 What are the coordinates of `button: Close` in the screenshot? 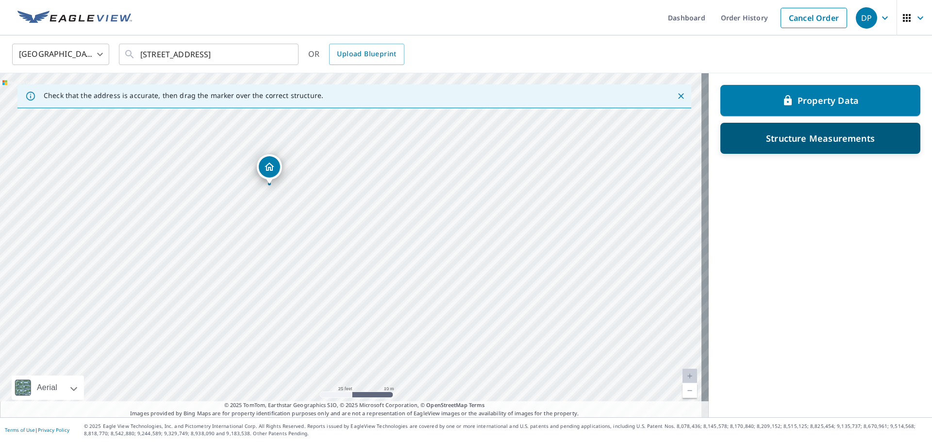 It's located at (681, 96).